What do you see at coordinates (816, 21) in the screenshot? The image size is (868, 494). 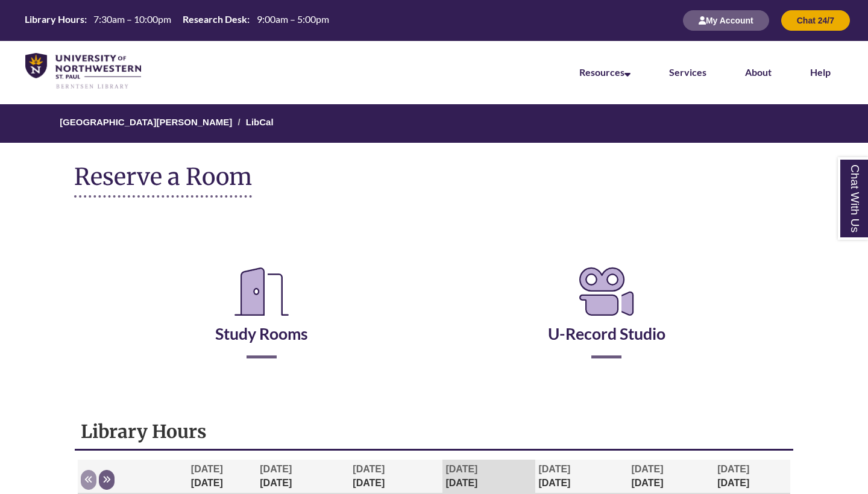 I see `button: Chat 24/7` at bounding box center [816, 21].